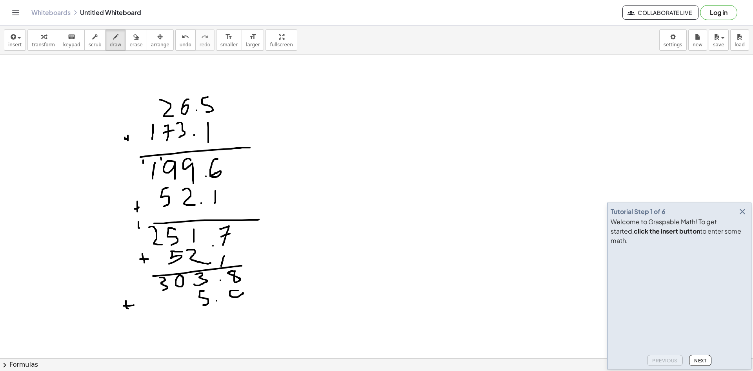 This screenshot has height=371, width=753. I want to click on span: settings, so click(673, 45).